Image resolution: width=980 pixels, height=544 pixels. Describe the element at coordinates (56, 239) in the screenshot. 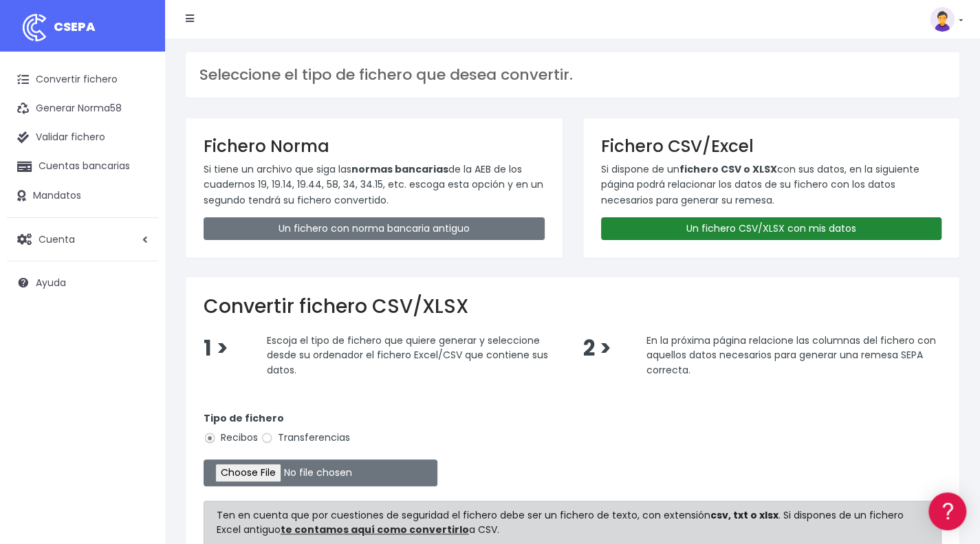

I see `span: Cuenta` at that location.